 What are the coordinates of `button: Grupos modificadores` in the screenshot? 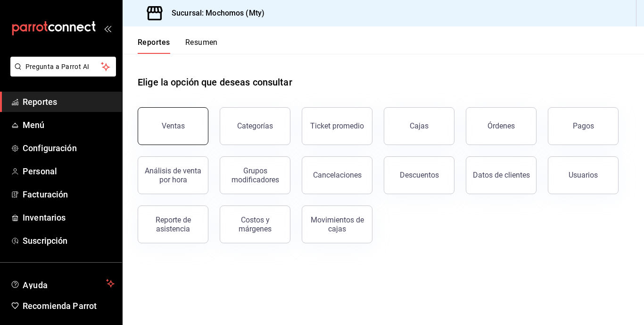 It's located at (255, 175).